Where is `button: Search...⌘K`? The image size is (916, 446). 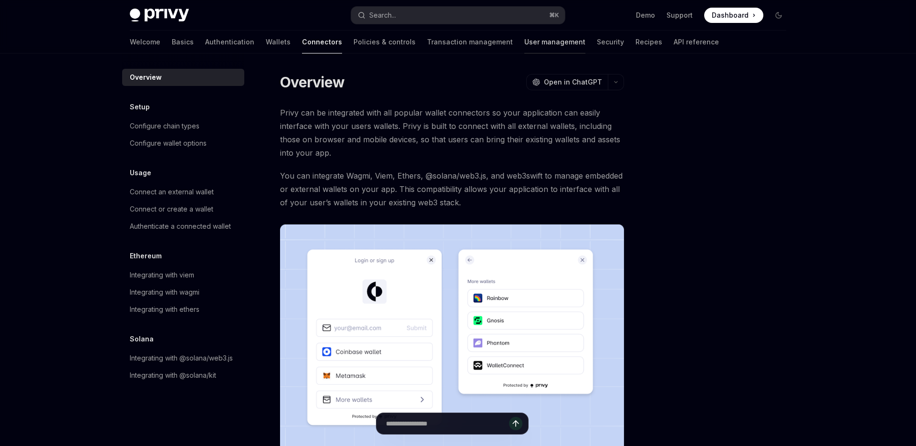 button: Search...⌘K is located at coordinates (458, 15).